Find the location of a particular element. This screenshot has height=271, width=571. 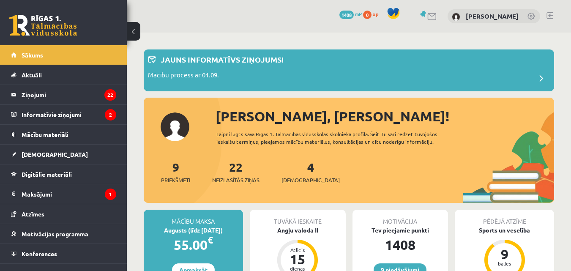

span: Konferences is located at coordinates (39, 253).